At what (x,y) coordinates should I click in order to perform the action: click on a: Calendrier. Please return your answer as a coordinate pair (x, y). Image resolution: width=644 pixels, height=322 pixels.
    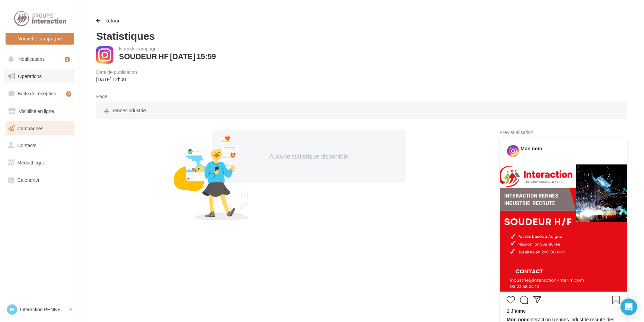
    Looking at the image, I should click on (40, 180).